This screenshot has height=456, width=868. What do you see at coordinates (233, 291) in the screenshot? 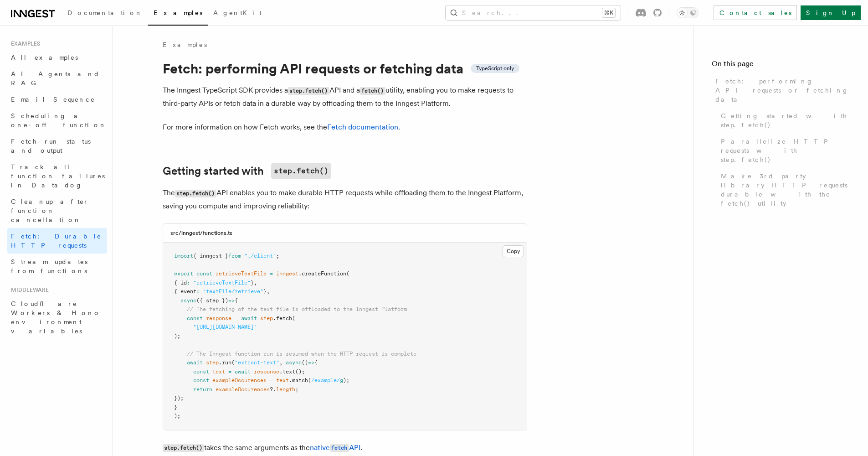
I see `span: "textFile/retrieve"` at bounding box center [233, 291].